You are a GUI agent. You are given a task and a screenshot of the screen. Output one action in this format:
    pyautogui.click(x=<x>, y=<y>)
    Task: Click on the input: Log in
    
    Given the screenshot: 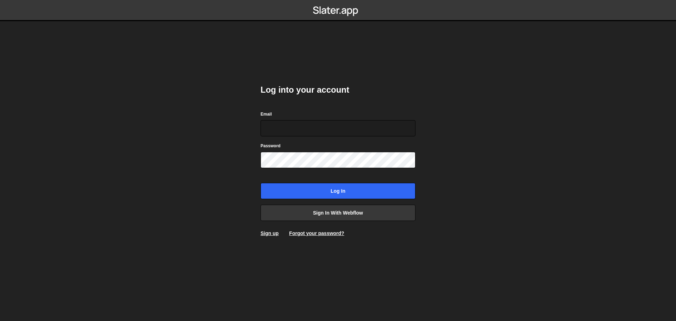 What is the action you would take?
    pyautogui.click(x=338, y=191)
    